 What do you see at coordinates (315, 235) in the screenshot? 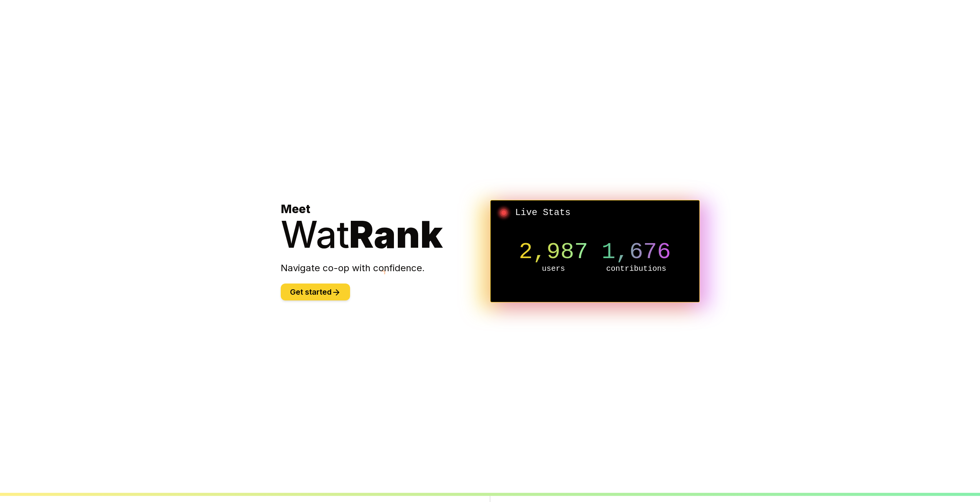
I see `span: Wat` at bounding box center [315, 235].